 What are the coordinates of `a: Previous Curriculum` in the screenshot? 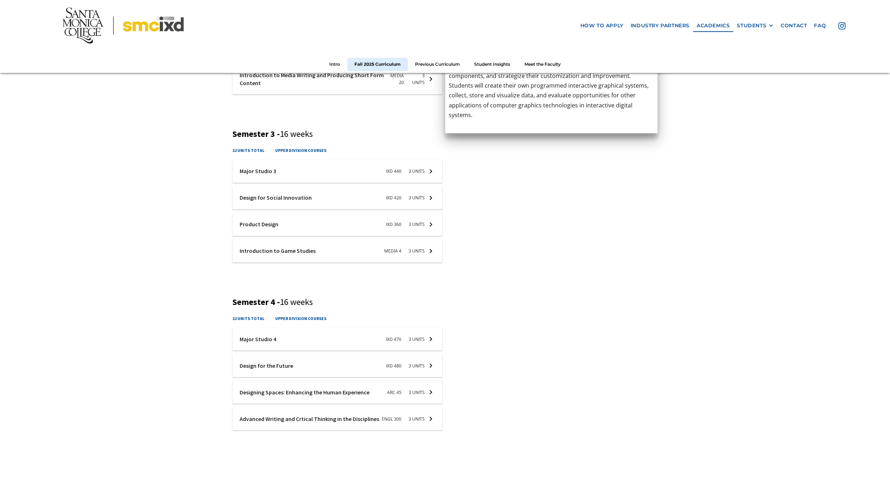 It's located at (437, 64).